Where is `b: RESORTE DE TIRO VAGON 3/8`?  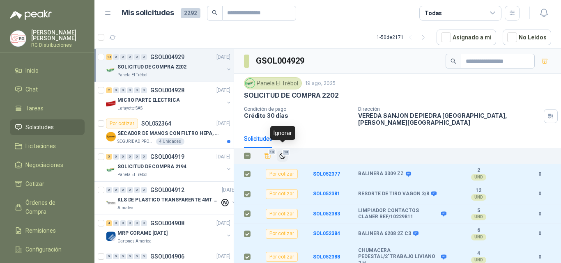 b: RESORTE DE TIRO VAGON 3/8 is located at coordinates (393, 194).